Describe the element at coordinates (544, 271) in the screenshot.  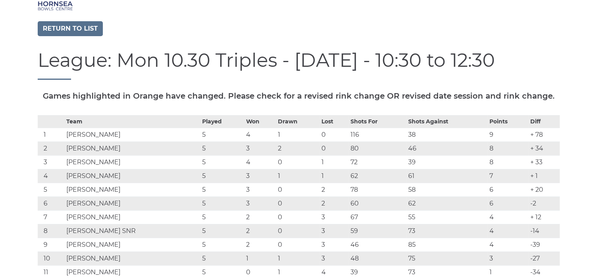
I see `td: -34` at that location.